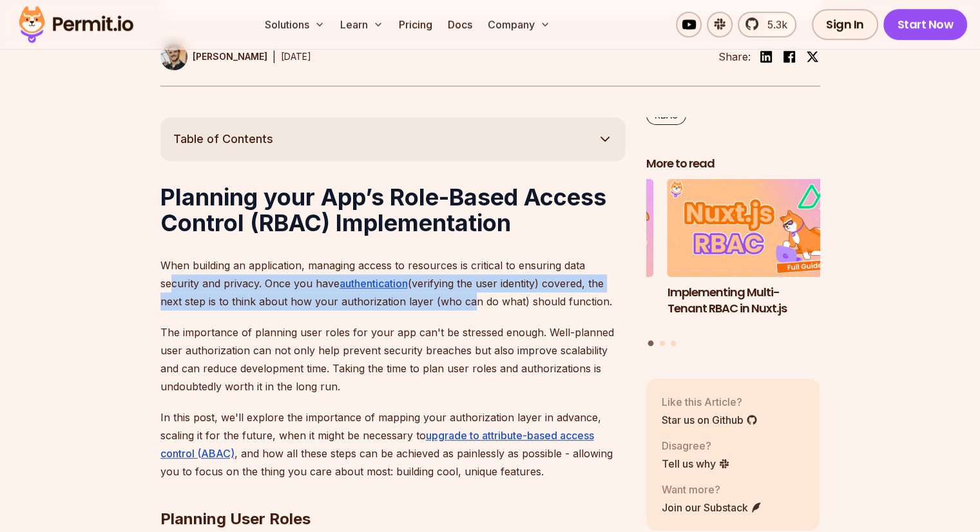  What do you see at coordinates (362, 25) in the screenshot?
I see `button: Learn` at bounding box center [362, 25].